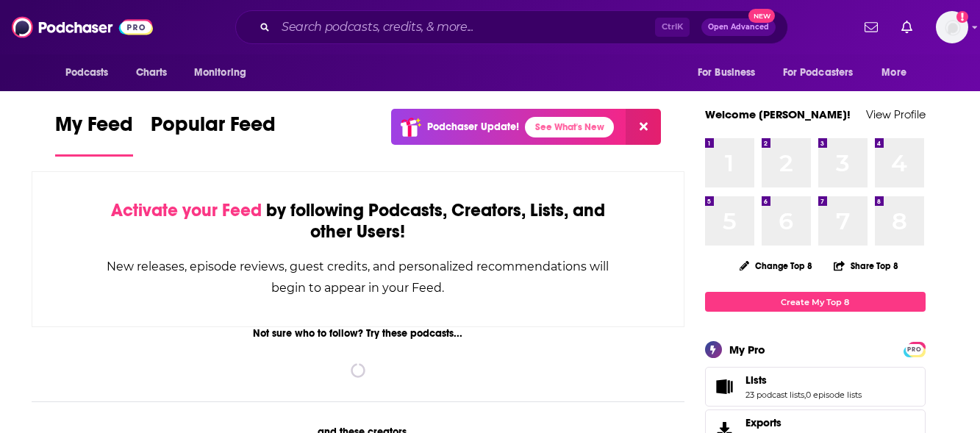 Image resolution: width=980 pixels, height=433 pixels. What do you see at coordinates (220, 73) in the screenshot?
I see `span: Monitoring` at bounding box center [220, 73].